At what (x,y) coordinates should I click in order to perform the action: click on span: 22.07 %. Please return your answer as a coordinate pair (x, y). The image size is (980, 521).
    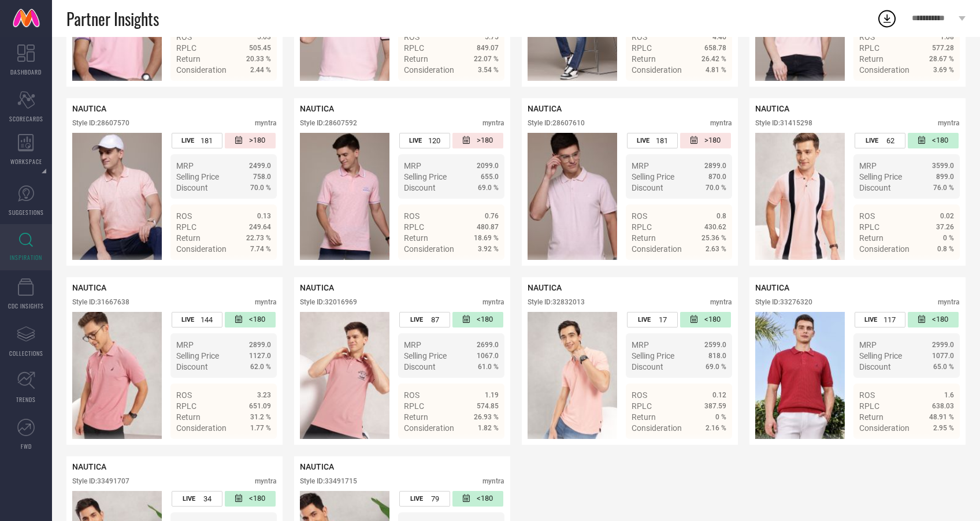
    Looking at the image, I should click on (486, 59).